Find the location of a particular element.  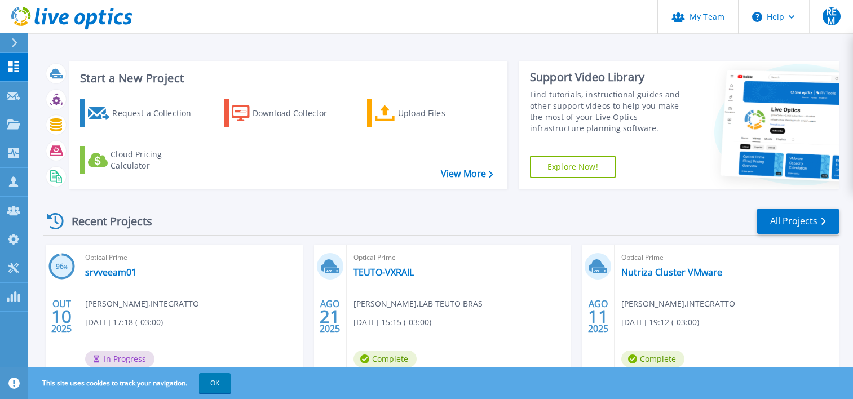

button: OK is located at coordinates (215, 383).